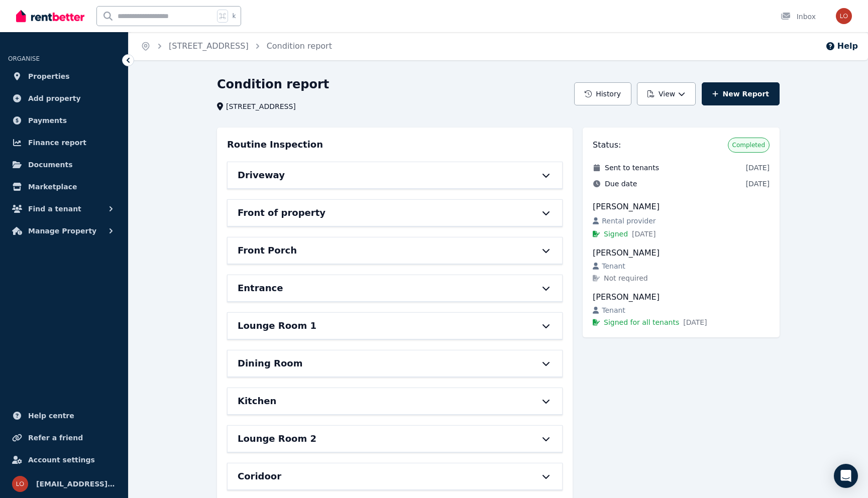  What do you see at coordinates (259, 477) in the screenshot?
I see `h6: Coridoor` at bounding box center [259, 477].